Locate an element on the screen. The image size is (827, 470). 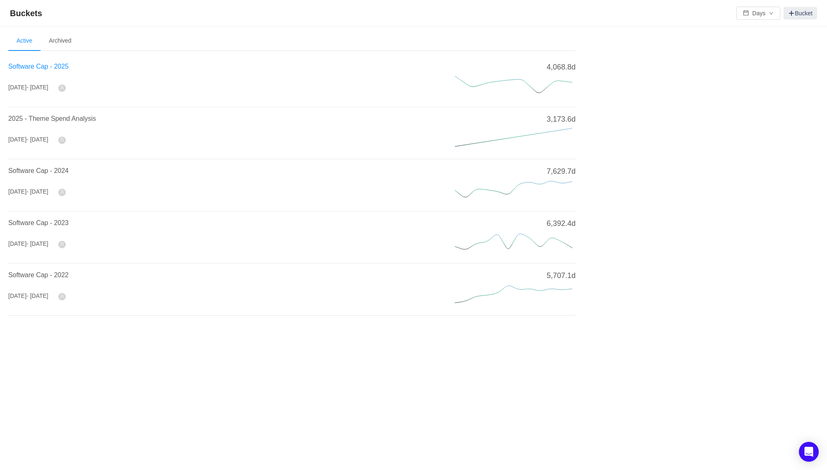
span: Software Cap - 2024 is located at coordinates (38, 170).